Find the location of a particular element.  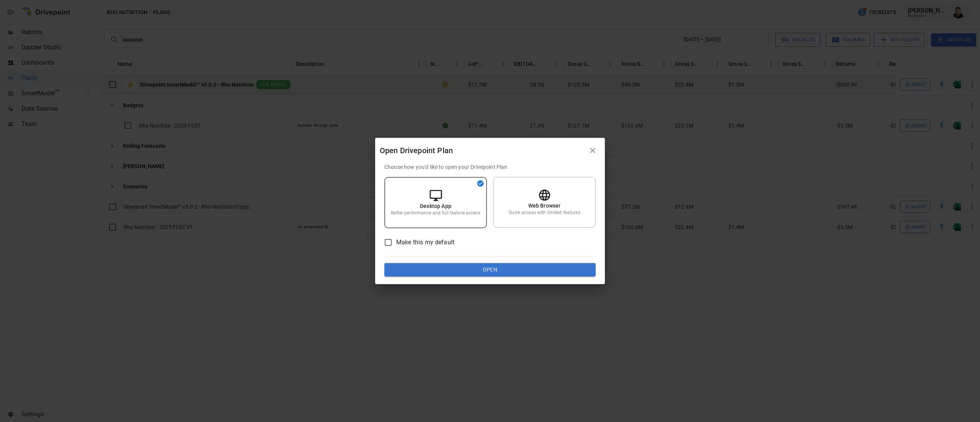

p: Desktop App is located at coordinates (436, 206).